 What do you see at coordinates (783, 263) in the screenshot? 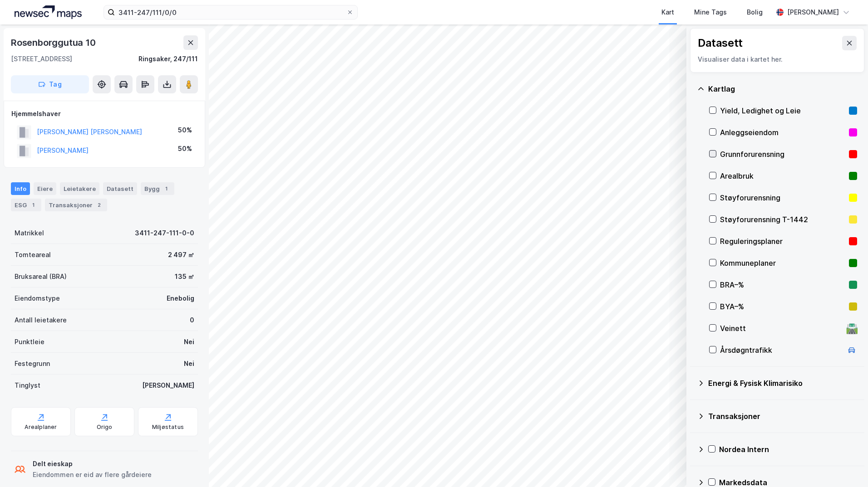
I see `div: Kommuneplaner` at bounding box center [783, 263].